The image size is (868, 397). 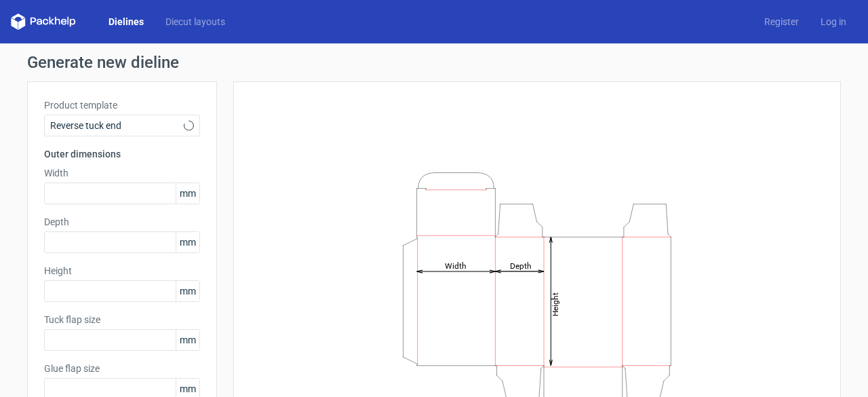 What do you see at coordinates (555, 304) in the screenshot?
I see `tspan: Height` at bounding box center [555, 304].